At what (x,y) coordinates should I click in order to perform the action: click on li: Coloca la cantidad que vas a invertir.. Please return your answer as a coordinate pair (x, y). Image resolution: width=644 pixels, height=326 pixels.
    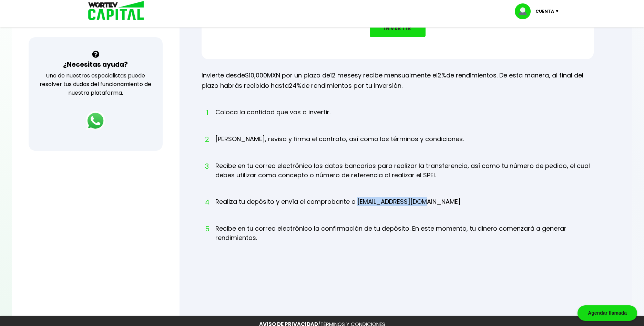
    Looking at the image, I should click on (273, 118).